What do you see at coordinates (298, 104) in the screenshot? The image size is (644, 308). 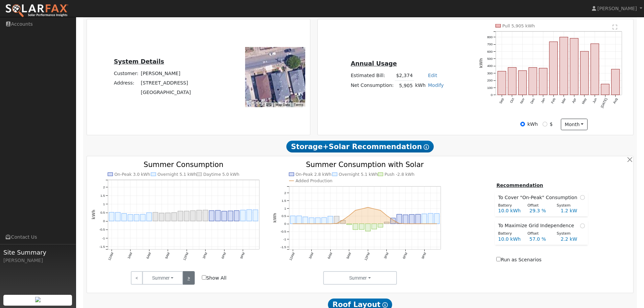 I see `a: Terms (opens in new tab)` at bounding box center [298, 104].